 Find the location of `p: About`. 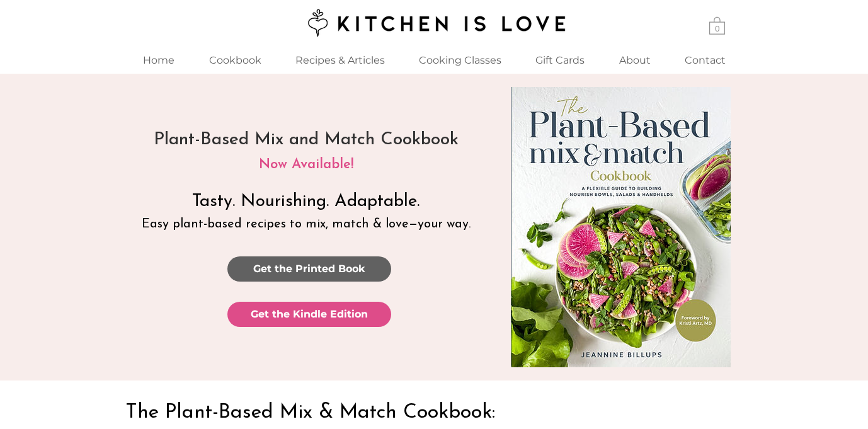

p: About is located at coordinates (635, 60).